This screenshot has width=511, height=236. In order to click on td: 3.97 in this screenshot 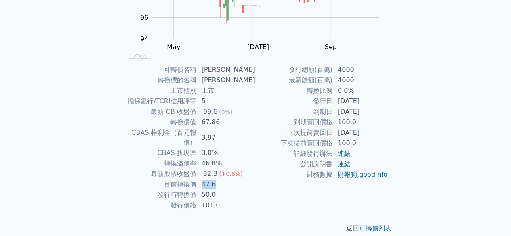, I will do `click(226, 138)`.